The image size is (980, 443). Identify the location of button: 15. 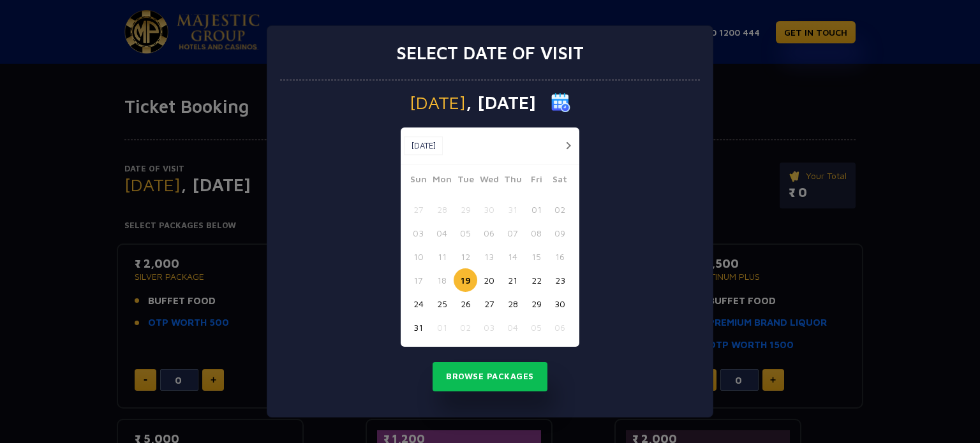
(536, 256).